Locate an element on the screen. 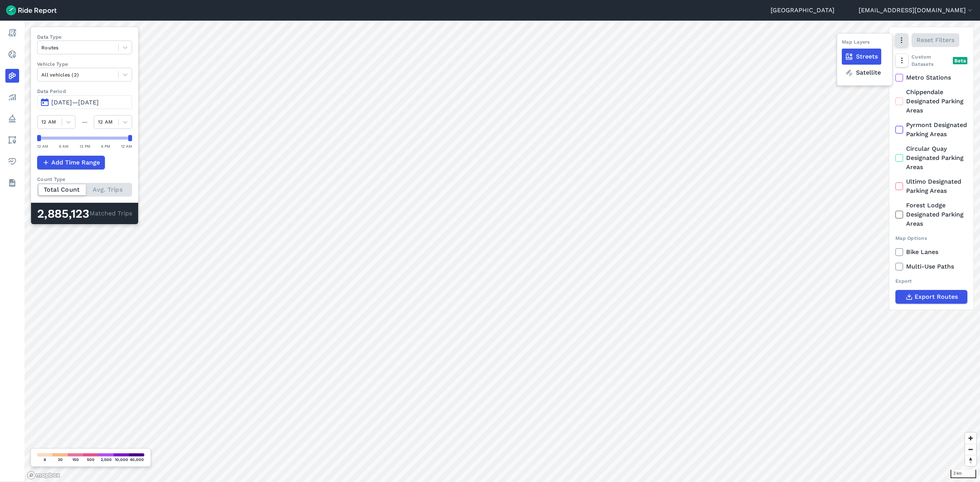 This screenshot has height=482, width=980. button: Zoom out is located at coordinates (970, 450).